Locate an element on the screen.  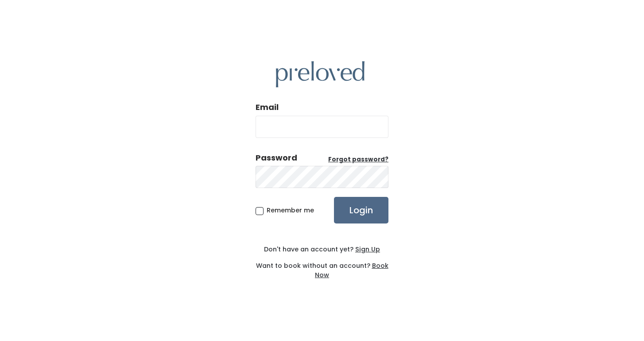
u: Forgot password? is located at coordinates (358, 159).